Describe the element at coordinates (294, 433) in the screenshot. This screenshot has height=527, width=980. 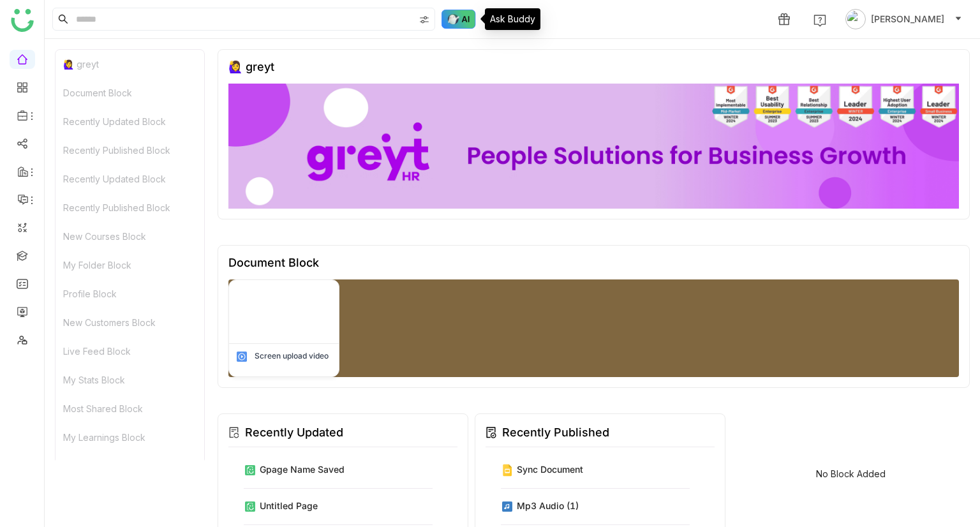
I see `div: Recently Updated` at that location.